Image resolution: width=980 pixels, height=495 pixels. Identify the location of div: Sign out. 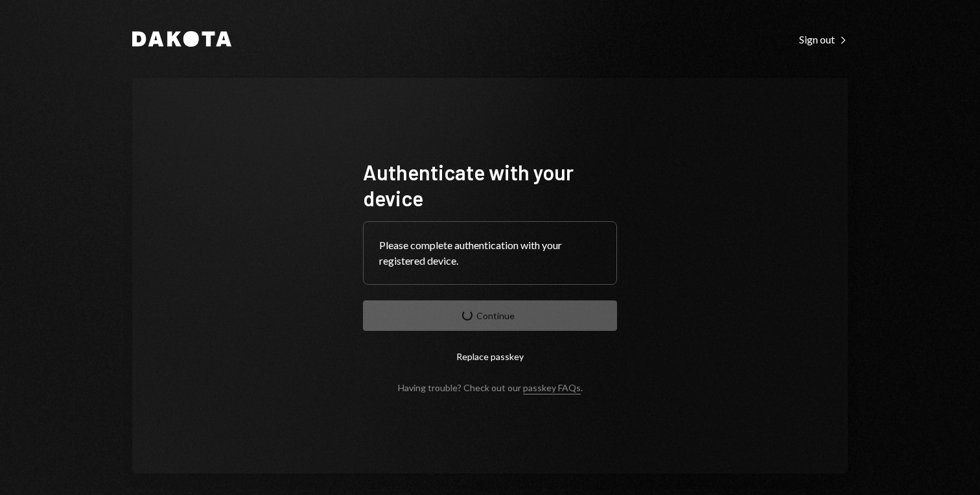
(823, 40).